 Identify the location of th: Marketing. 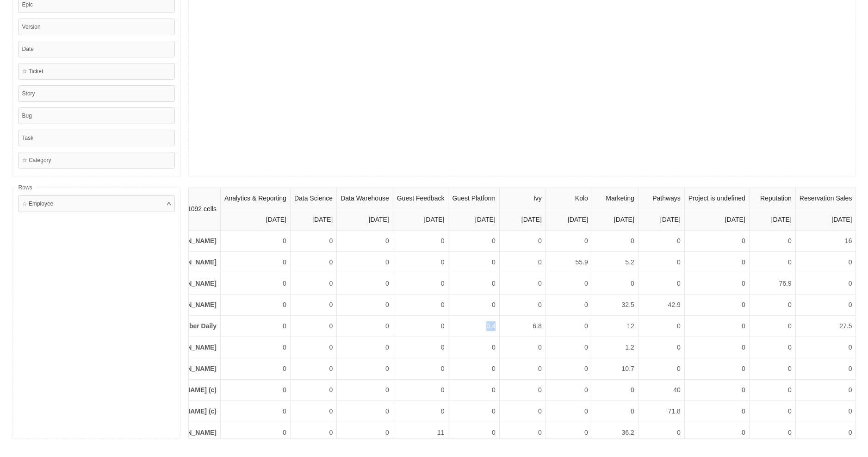
(615, 199).